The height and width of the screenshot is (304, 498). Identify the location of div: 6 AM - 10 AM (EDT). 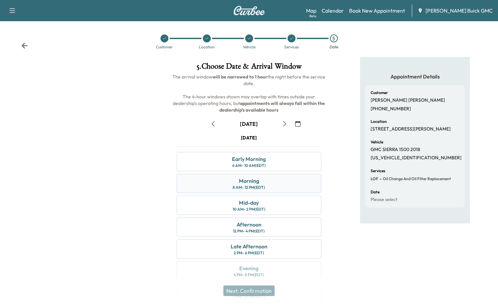
(249, 166).